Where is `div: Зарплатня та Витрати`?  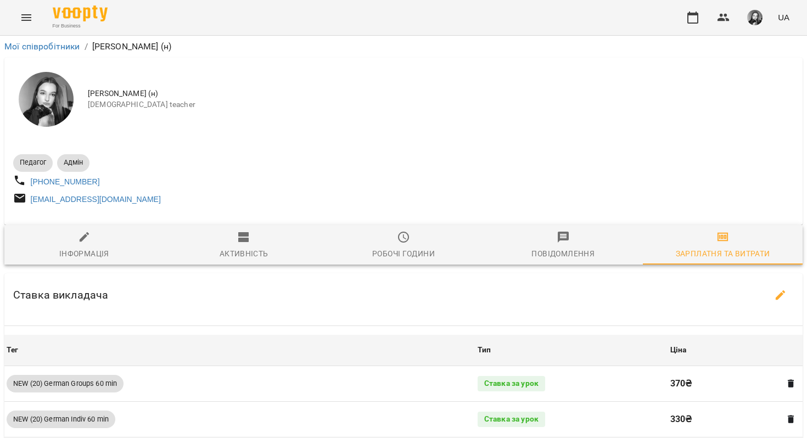 div: Зарплатня та Витрати is located at coordinates (723, 254).